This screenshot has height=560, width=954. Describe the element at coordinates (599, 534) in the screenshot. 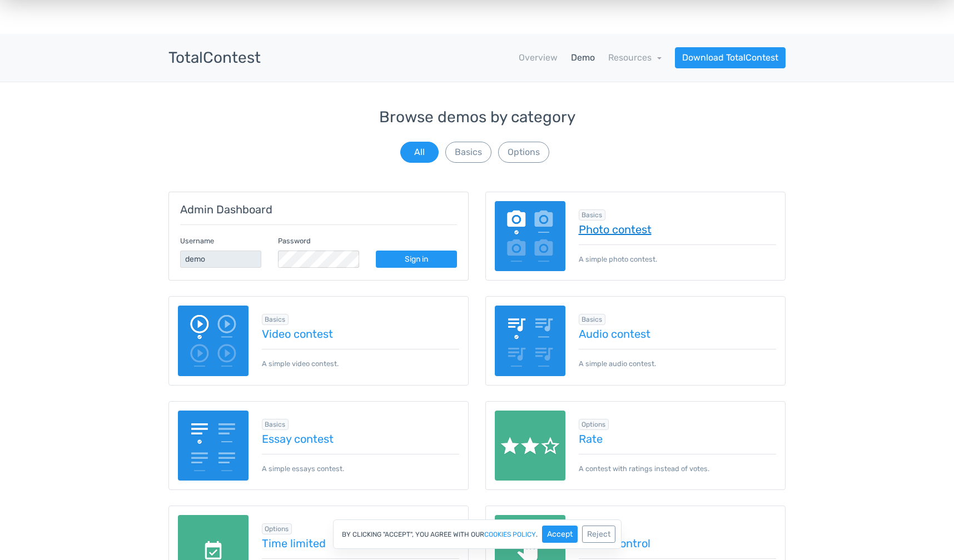

I see `button: Reject` at that location.